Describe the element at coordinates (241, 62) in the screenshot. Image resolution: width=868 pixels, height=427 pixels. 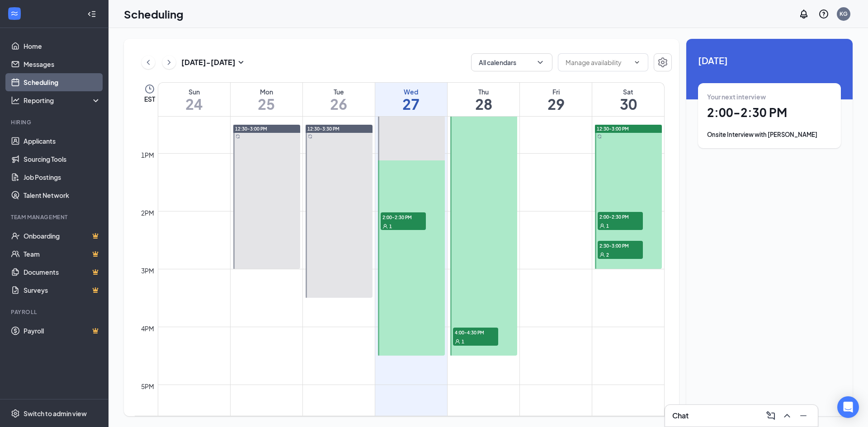
I see `svg: SmallChevronDown` at that location.